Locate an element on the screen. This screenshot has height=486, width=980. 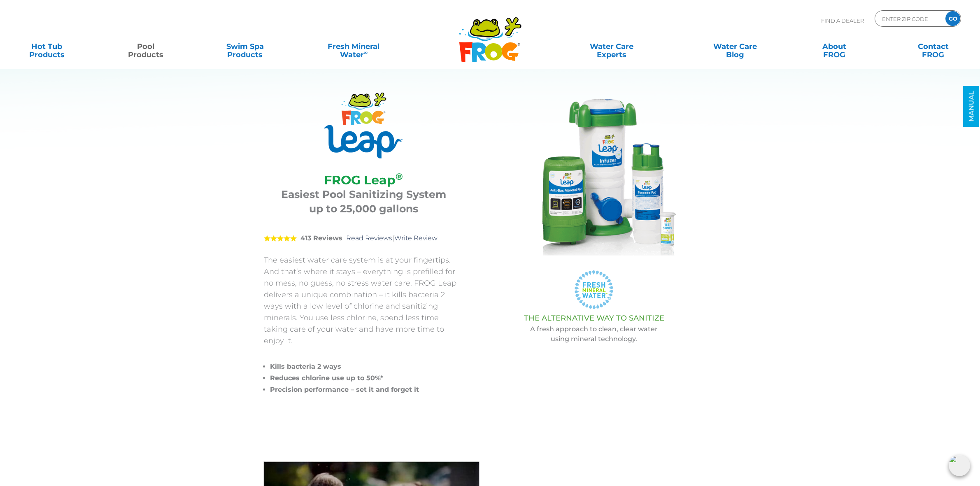
a: Hot TubProducts is located at coordinates (47, 47).